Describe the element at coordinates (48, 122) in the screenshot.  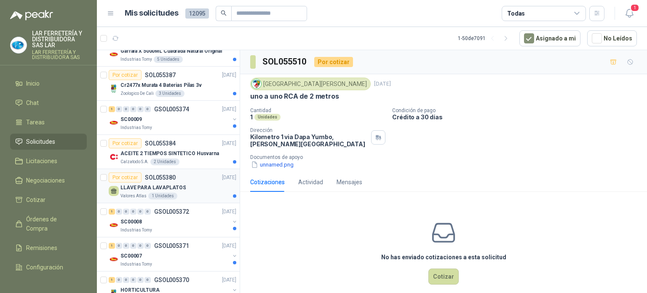
I see `a: Tareas` at that location.